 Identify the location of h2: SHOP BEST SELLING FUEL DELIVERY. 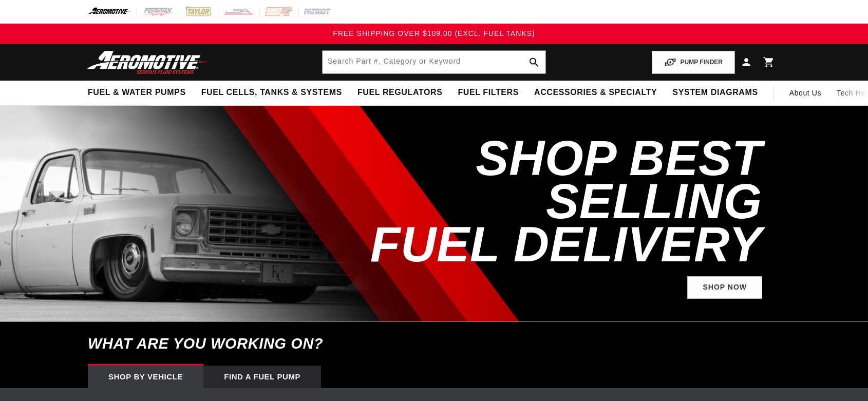
(542, 201).